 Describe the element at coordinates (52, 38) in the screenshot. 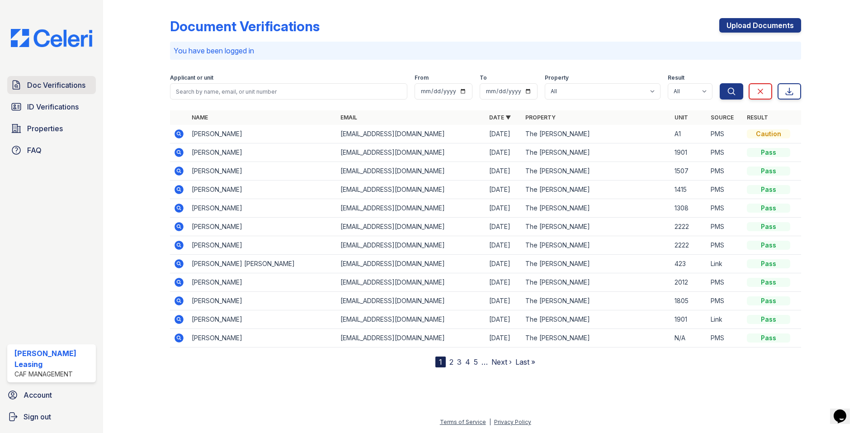

I see `img: CE_Logo_Blue-a8612792a0a2168367f1c8372b55b34899dd931a85d93a1a3d3e32e68fde9ad4.png` at that location.